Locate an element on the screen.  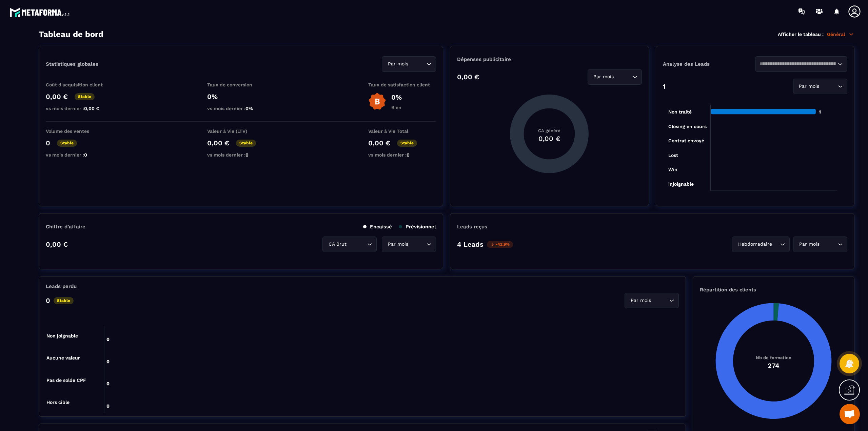
p: Analyse des Leads is located at coordinates (709, 64).